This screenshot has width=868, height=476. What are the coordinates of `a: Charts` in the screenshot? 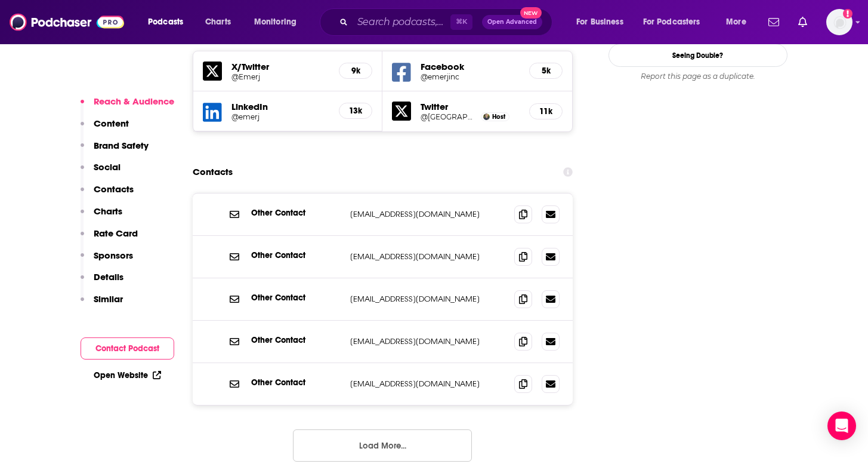 It's located at (218, 22).